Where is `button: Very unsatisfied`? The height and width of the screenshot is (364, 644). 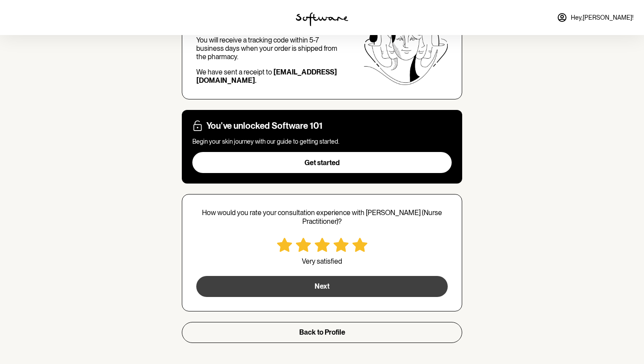 button: Very unsatisfied is located at coordinates (284, 245).